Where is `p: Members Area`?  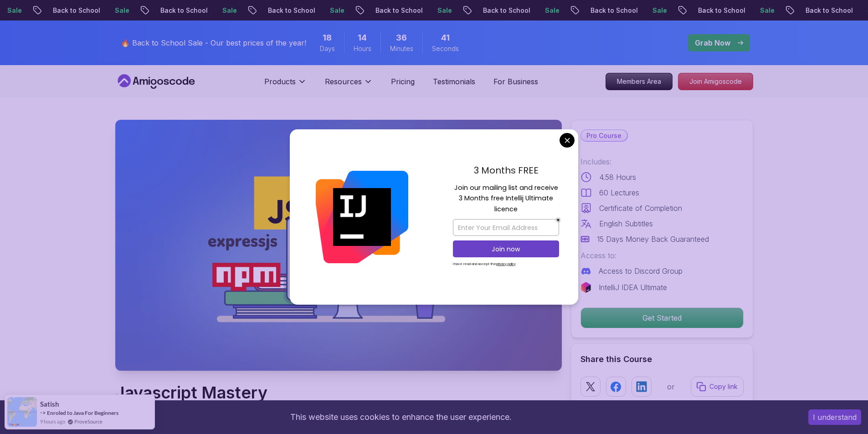
p: Members Area is located at coordinates (638, 81).